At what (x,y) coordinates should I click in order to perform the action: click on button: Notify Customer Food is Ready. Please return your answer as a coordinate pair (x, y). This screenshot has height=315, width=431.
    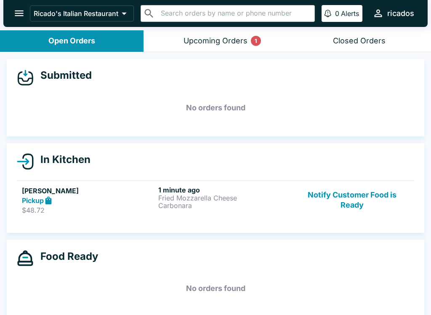
    Looking at the image, I should click on (352, 200).